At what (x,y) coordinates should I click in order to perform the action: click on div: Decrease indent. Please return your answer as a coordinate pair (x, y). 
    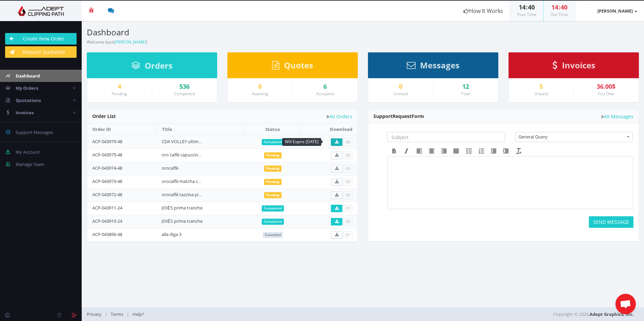
    Looking at the image, I should click on (493, 151).